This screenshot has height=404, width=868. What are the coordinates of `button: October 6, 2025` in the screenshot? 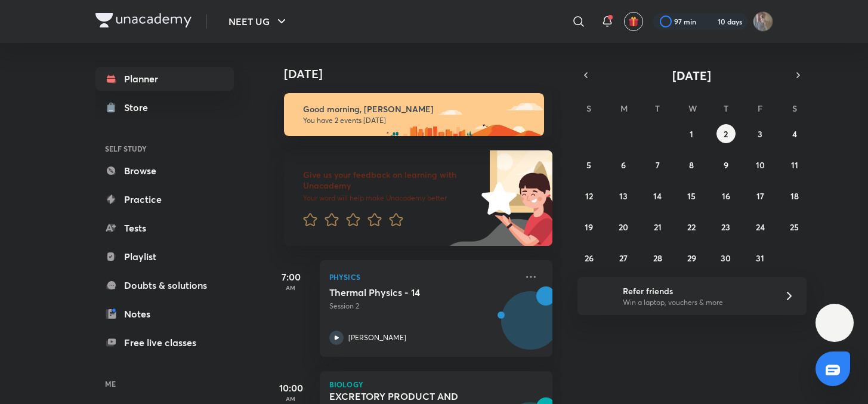 It's located at (624, 165).